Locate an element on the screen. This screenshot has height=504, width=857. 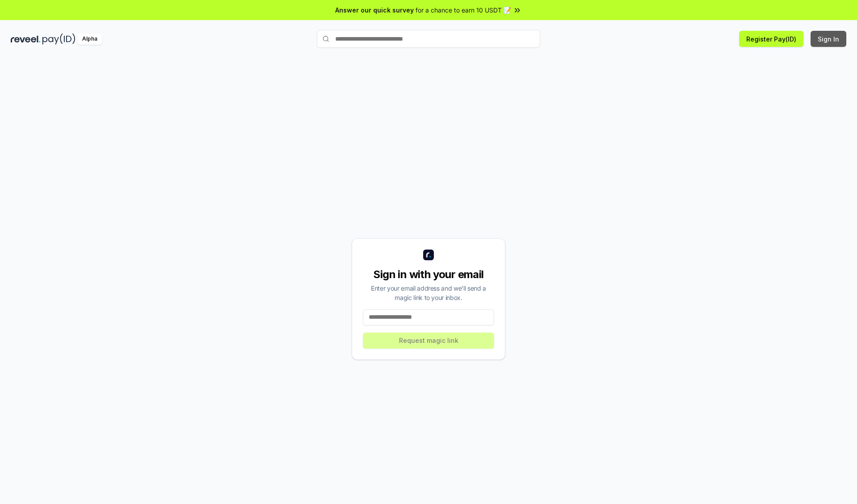
img: logo_small is located at coordinates (428, 255).